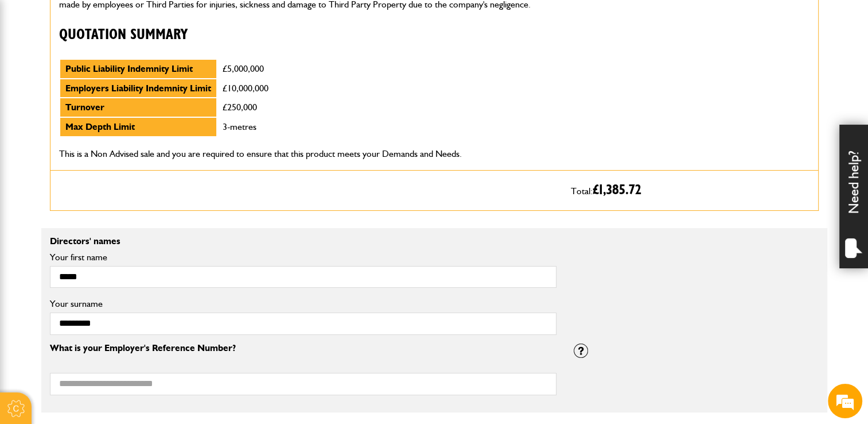 The width and height of the screenshot is (868, 424). Describe the element at coordinates (112, 266) in the screenshot. I see `textarea: Type your message and hit 'Enter'` at that location.